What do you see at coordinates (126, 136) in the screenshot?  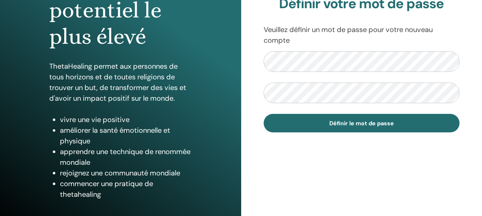 I see `li: améliorer la santé émotionnelle et physique` at bounding box center [126, 136].